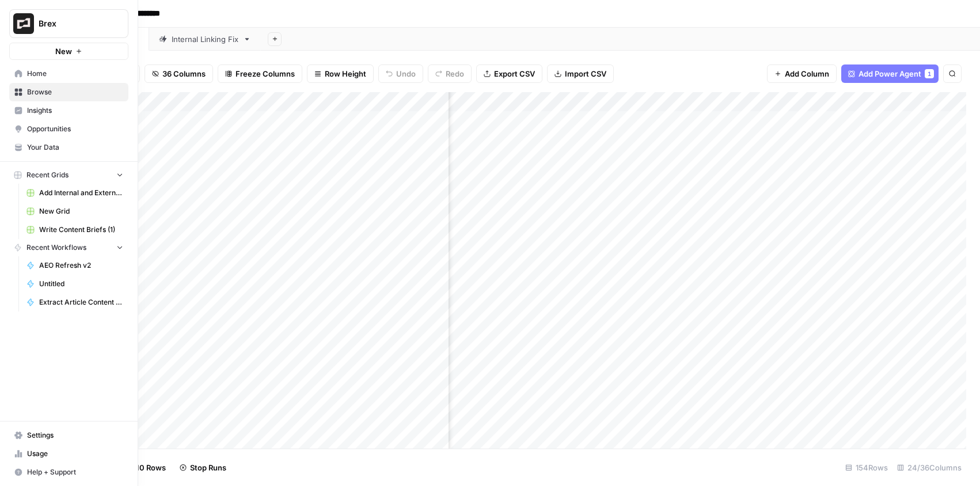 The image size is (980, 486). What do you see at coordinates (867, 467) in the screenshot?
I see `div: 154 Rows` at bounding box center [867, 467].